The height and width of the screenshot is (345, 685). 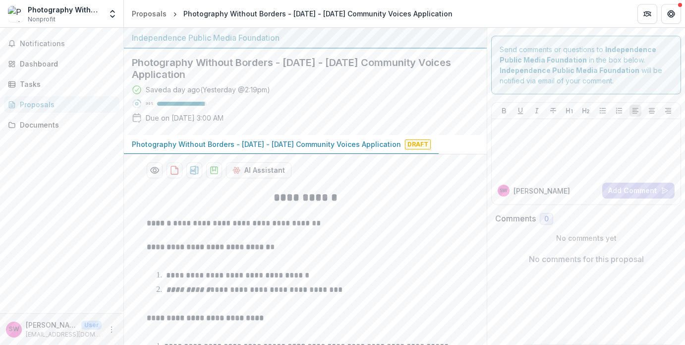 What do you see at coordinates (61, 84) in the screenshot?
I see `a: Tasks` at bounding box center [61, 84].